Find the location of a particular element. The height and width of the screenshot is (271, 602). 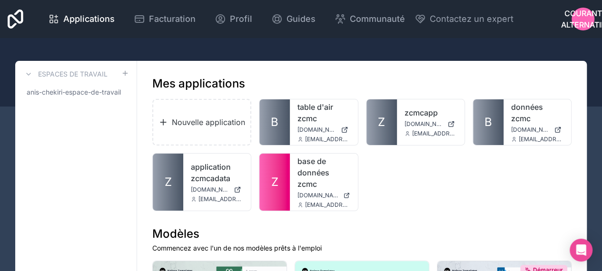

font: Communauté is located at coordinates (378, 19).